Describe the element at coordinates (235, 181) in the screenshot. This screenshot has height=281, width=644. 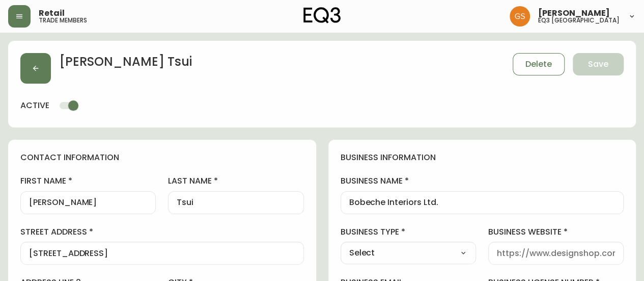
I see `label: last name` at that location.